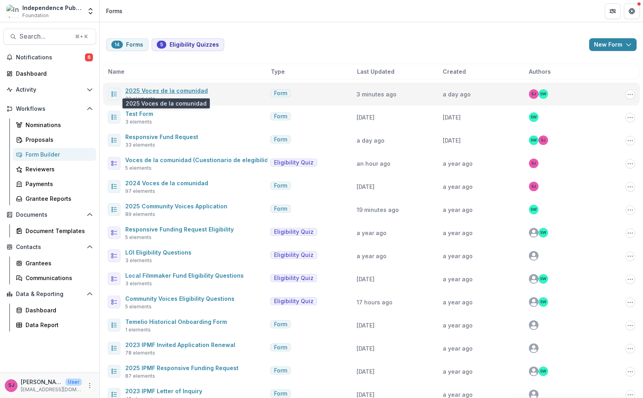  What do you see at coordinates (114, 11) in the screenshot?
I see `nav: breadcrumb` at bounding box center [114, 11].